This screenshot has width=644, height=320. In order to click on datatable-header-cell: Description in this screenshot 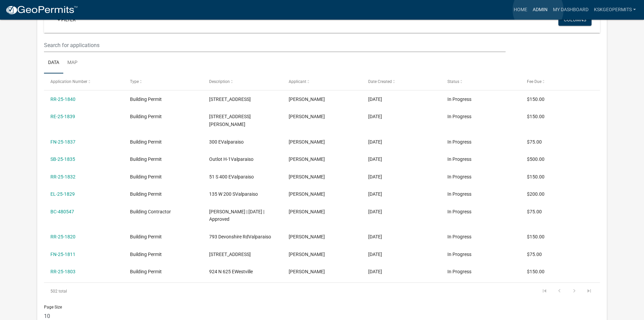, I will do `click(242, 81)`.